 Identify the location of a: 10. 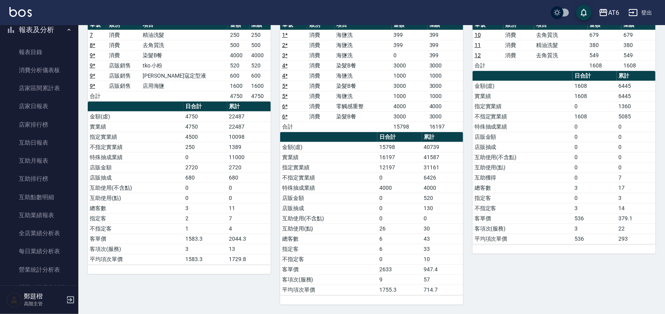
(478, 35).